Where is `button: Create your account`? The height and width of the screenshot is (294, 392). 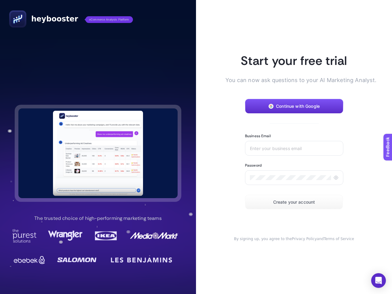
button: Create your account is located at coordinates (294, 202).